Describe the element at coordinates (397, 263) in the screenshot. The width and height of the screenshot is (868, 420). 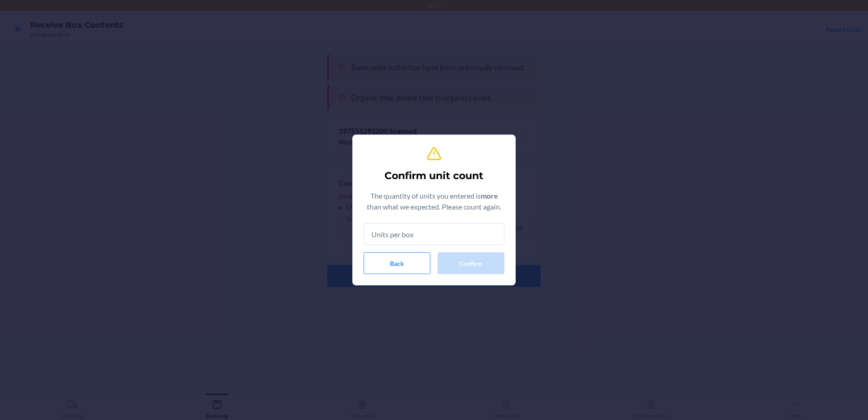
I see `button: Back` at that location.